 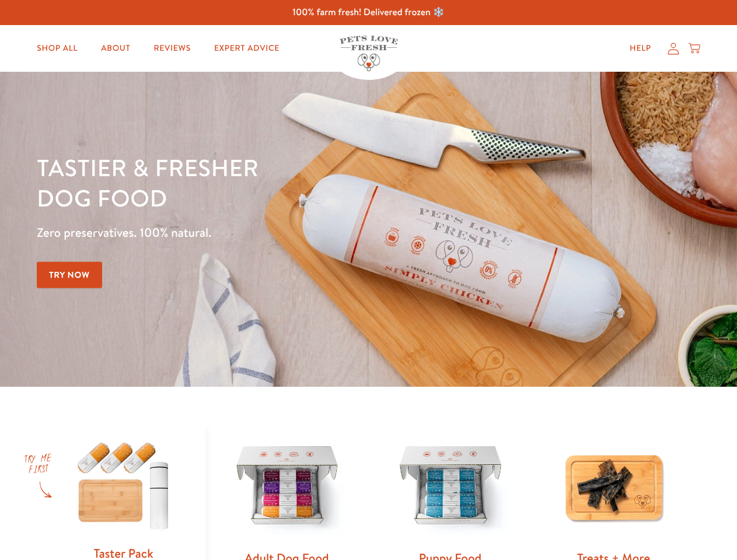 What do you see at coordinates (116, 48) in the screenshot?
I see `a: About` at bounding box center [116, 48].